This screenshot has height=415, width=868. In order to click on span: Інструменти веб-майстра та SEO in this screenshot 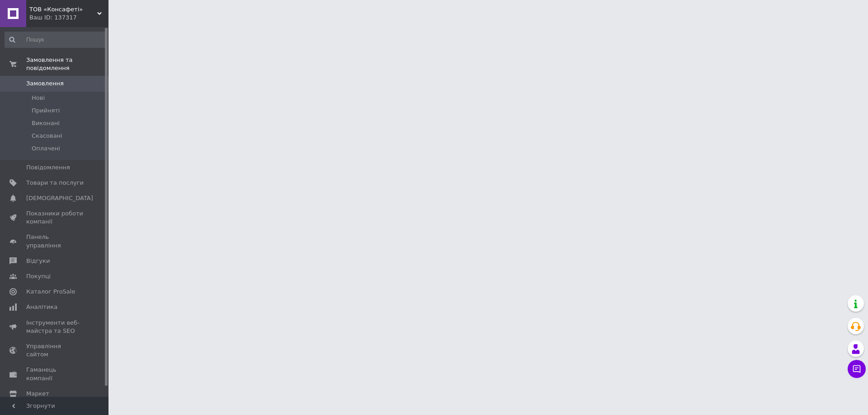, I will do `click(54, 327)`.